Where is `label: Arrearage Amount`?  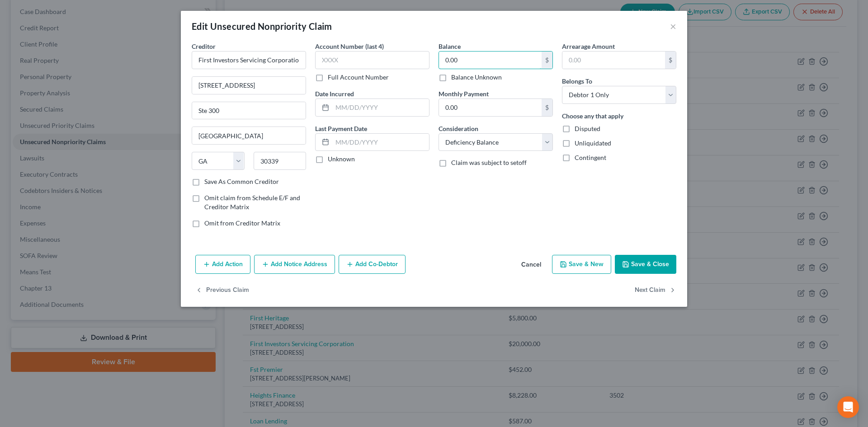
label: Arrearage Amount is located at coordinates (589, 46).